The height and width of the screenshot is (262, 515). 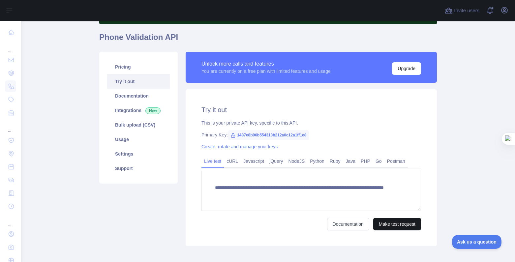 I want to click on a: Settings, so click(x=138, y=154).